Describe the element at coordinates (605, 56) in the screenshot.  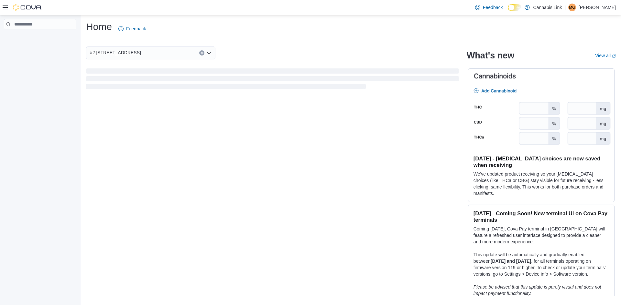
I see `a: View allExternal link` at that location.